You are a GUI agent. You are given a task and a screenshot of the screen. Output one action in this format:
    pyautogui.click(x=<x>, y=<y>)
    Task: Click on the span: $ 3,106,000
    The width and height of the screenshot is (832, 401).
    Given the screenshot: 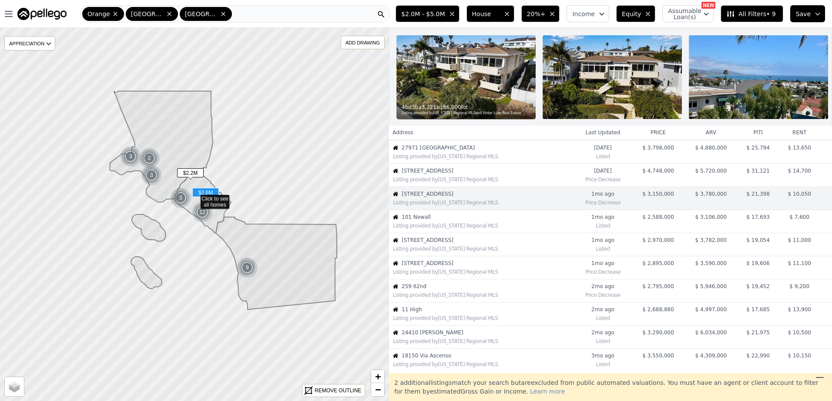 What is the action you would take?
    pyautogui.click(x=711, y=217)
    